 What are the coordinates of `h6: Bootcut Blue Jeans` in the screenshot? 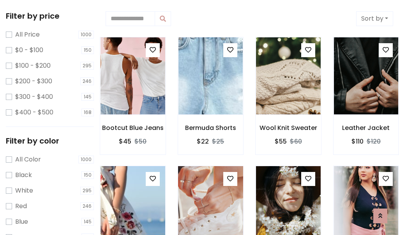 It's located at (133, 128).